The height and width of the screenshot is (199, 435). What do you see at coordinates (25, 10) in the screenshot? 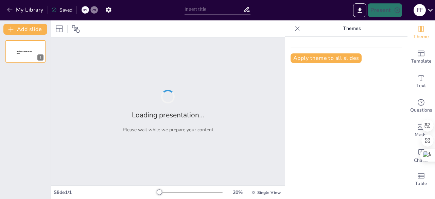
I see `button: My Library` at bounding box center [25, 10].